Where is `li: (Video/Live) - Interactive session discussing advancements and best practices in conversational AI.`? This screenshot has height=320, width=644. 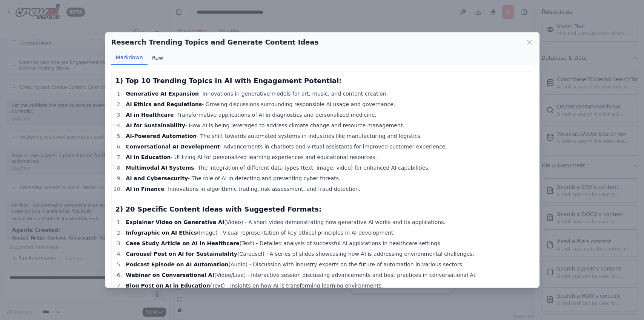
li: (Video/Live) - Interactive session discussing advancements and best practices in conversational AI. is located at coordinates (327, 275).